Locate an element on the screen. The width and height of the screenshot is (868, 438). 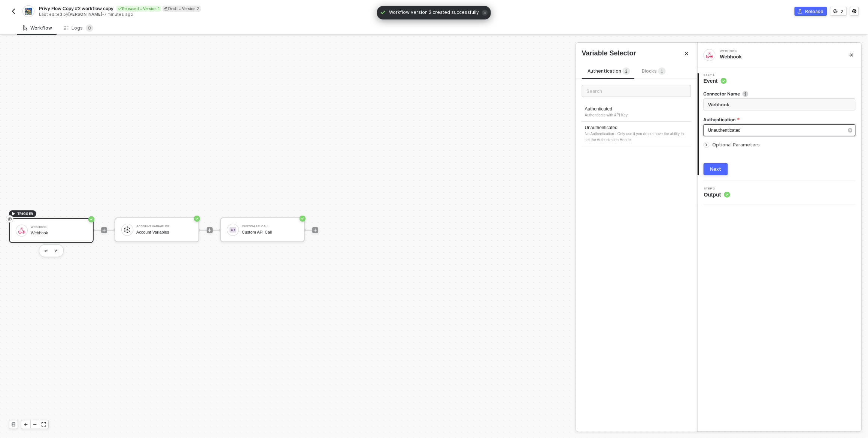
sup: 2 is located at coordinates (627, 71).